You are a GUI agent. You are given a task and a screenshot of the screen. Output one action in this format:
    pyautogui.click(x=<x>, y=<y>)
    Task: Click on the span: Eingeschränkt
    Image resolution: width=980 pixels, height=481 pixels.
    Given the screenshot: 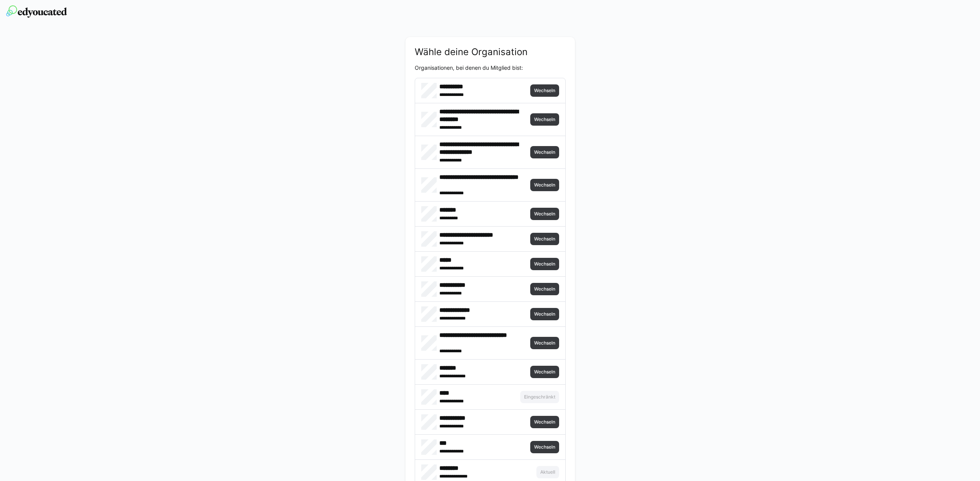 What is the action you would take?
    pyautogui.click(x=540, y=397)
    